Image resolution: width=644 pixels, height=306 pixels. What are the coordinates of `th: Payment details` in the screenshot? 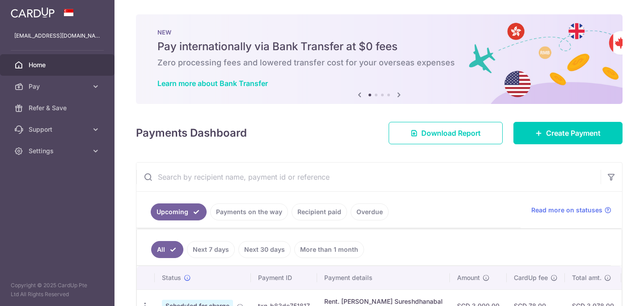 It's located at (384, 278).